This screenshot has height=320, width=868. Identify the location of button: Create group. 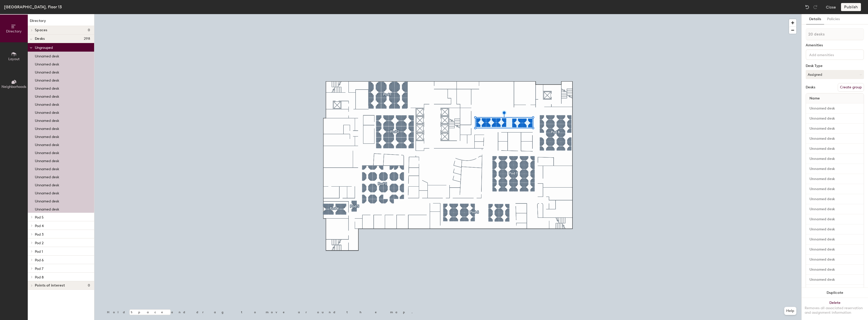
(850, 87).